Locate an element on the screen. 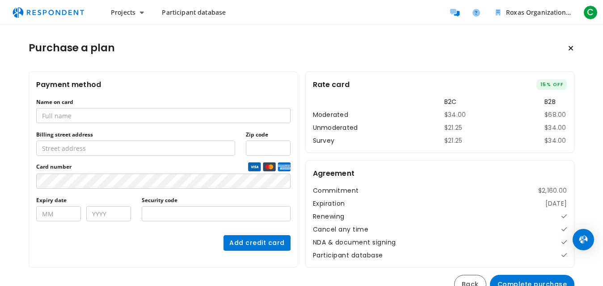 This screenshot has width=603, height=286. dt: Cancel any time is located at coordinates (341, 230).